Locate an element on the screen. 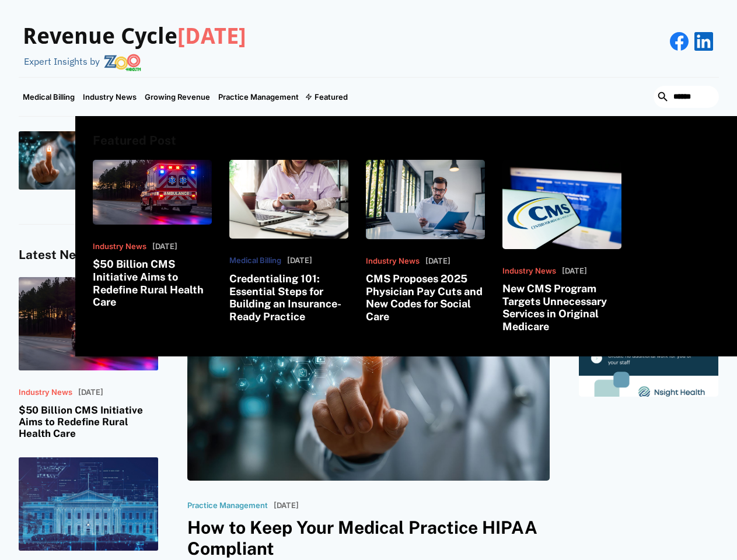  div: Expert Insights by is located at coordinates (62, 61).